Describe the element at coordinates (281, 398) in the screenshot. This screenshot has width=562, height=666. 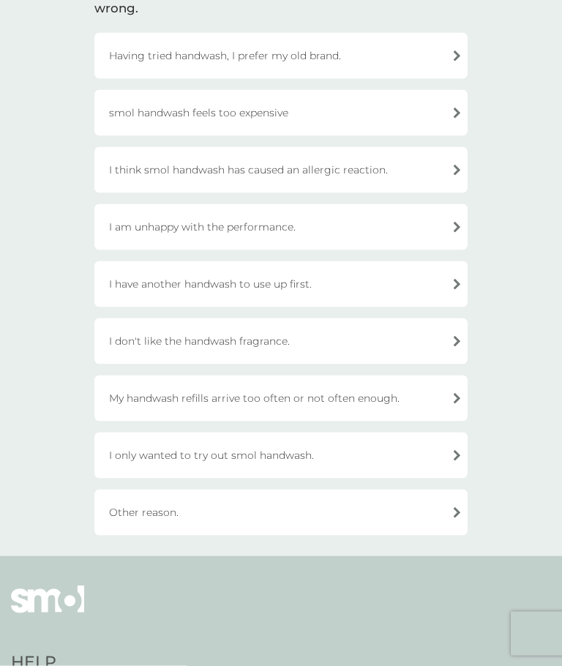
I see `div: My handwash refills arrive too often or not often enough.` at that location.